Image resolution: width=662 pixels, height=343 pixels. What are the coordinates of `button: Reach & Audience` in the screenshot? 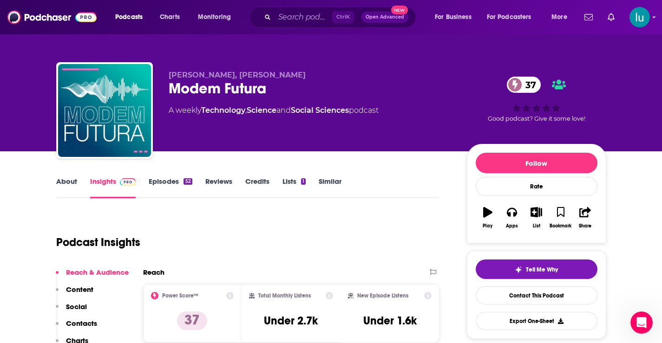 It's located at (92, 276).